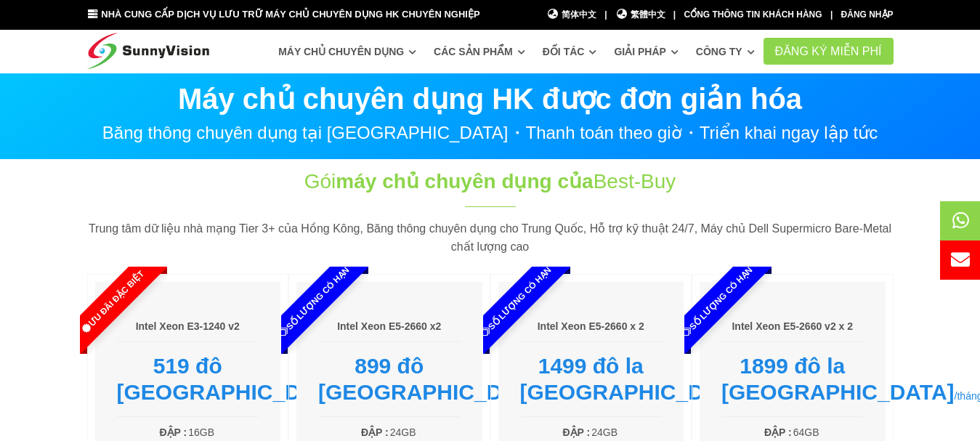 This screenshot has height=441, width=980. I want to click on a: 简体中文, so click(572, 15).